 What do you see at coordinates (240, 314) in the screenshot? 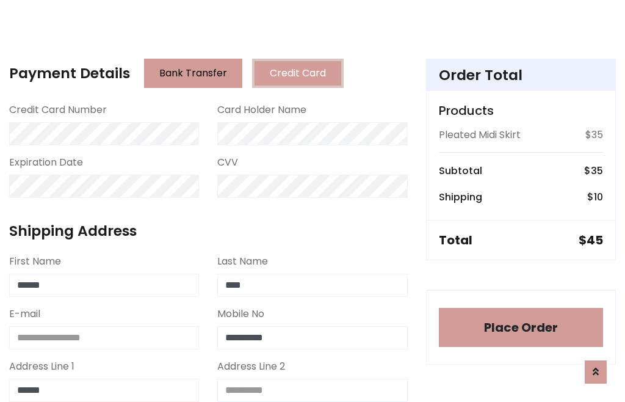
I see `label: Mobile No` at bounding box center [240, 314].